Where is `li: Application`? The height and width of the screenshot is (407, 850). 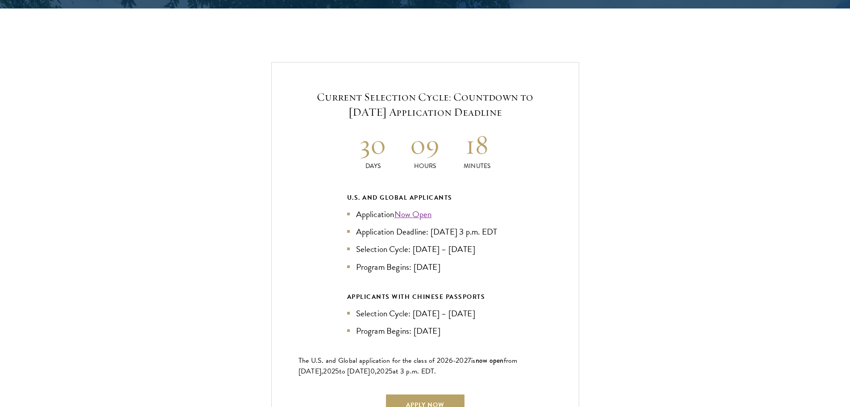 li: Application is located at coordinates (425, 214).